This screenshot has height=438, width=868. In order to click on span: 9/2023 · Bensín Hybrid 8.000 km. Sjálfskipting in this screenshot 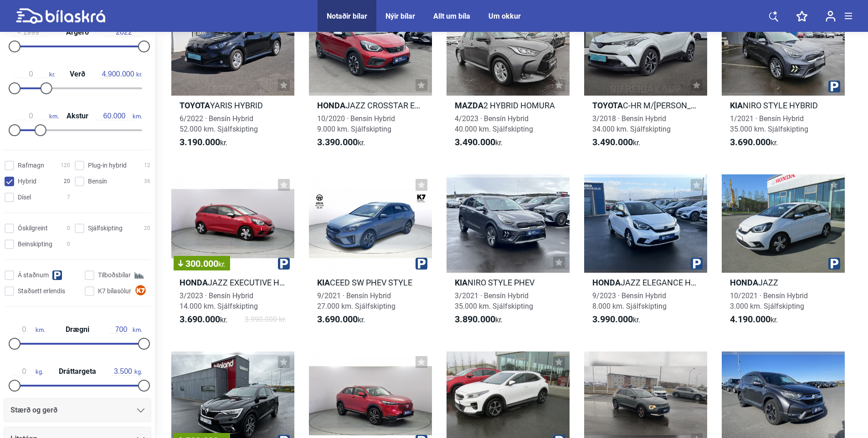, I will do `click(629, 301)`.